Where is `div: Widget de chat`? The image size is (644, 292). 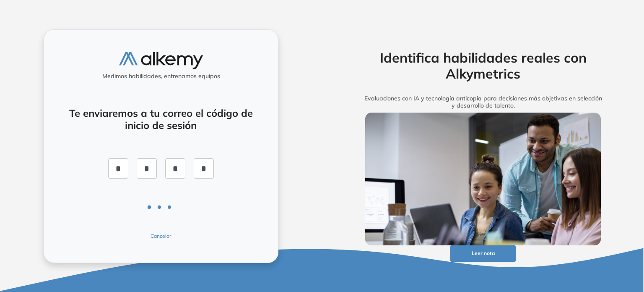 div: Widget de chat is located at coordinates (569, 243).